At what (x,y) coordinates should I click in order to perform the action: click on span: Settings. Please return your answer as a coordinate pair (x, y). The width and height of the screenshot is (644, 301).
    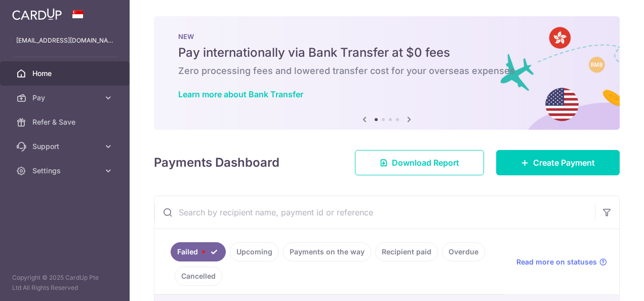
    Looking at the image, I should click on (65, 171).